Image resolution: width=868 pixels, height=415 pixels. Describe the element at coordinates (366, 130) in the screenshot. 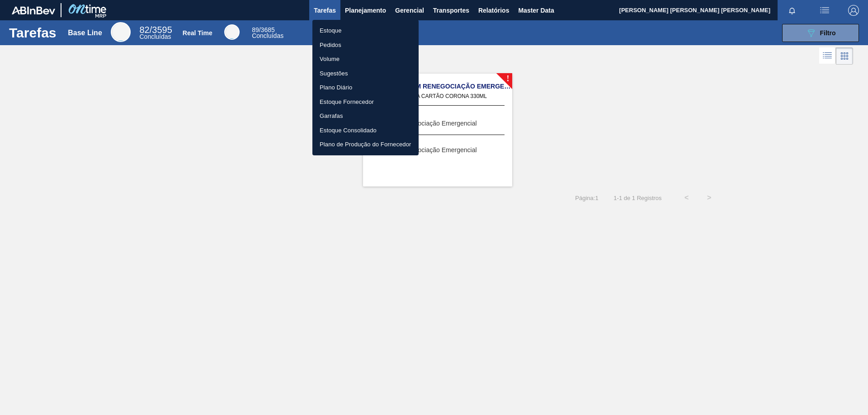

I see `li: Estoque Consolidado` at that location.